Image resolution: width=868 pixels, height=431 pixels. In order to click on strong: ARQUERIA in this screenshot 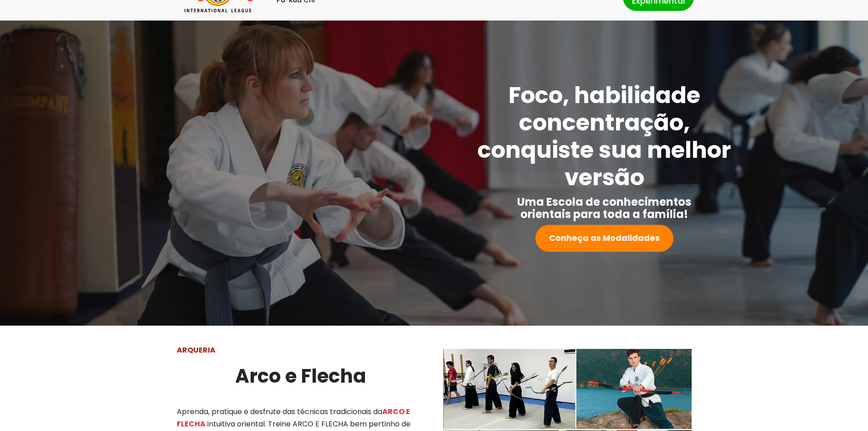, I will do `click(196, 349)`.